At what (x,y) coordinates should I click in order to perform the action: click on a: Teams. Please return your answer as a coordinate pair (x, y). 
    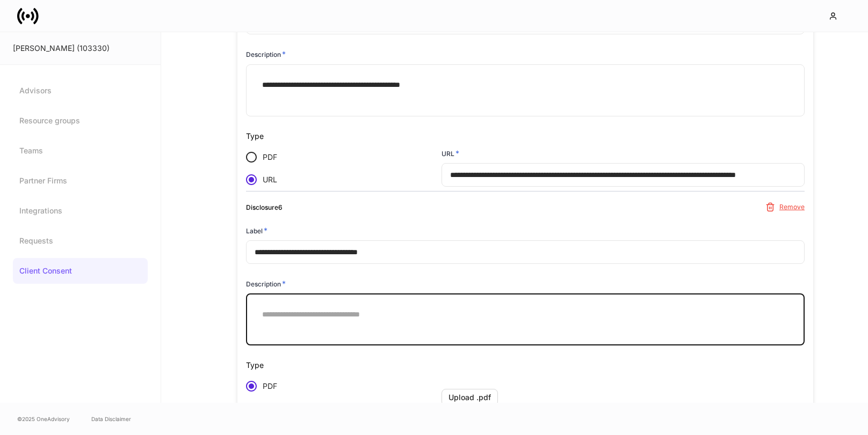
    Looking at the image, I should click on (80, 151).